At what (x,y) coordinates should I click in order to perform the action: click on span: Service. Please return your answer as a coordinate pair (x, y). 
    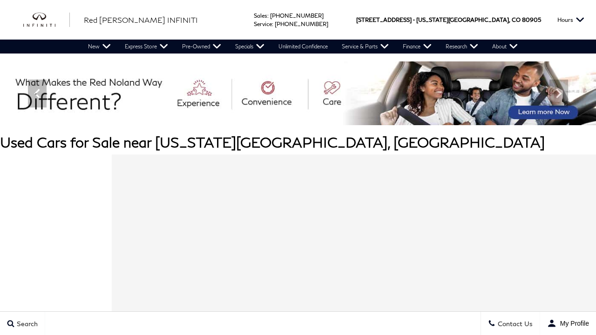
    Looking at the image, I should click on (263, 24).